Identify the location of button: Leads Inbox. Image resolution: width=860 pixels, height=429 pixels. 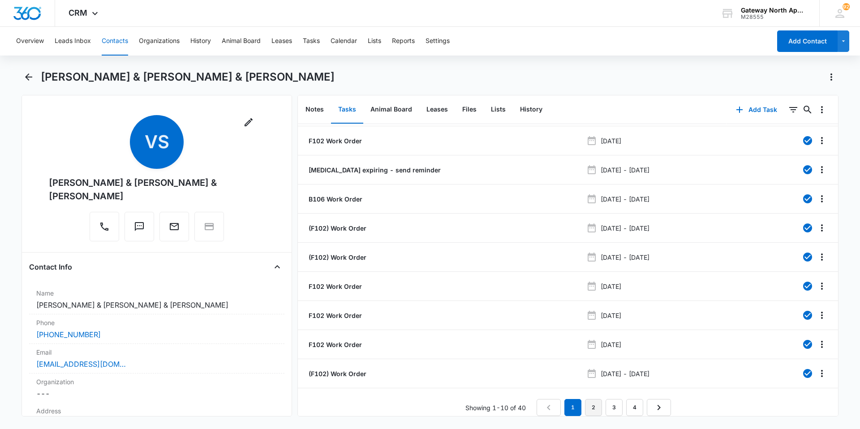
(73, 41).